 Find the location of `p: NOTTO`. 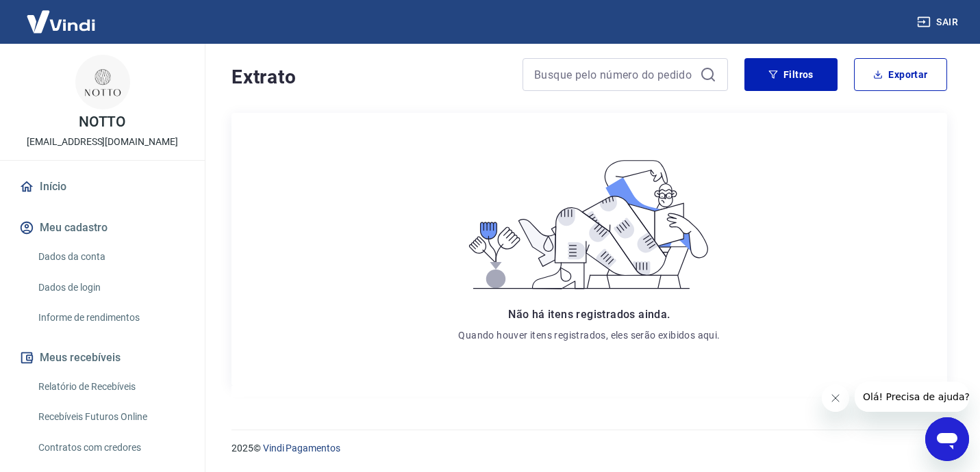

p: NOTTO is located at coordinates (103, 122).